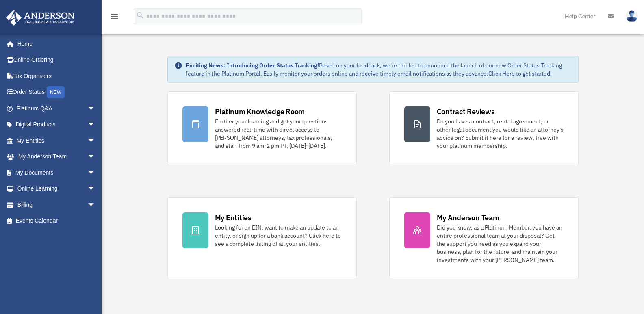 This screenshot has width=644, height=314. Describe the element at coordinates (56, 156) in the screenshot. I see `a: My Anderson Teamarrow_drop_down` at that location.